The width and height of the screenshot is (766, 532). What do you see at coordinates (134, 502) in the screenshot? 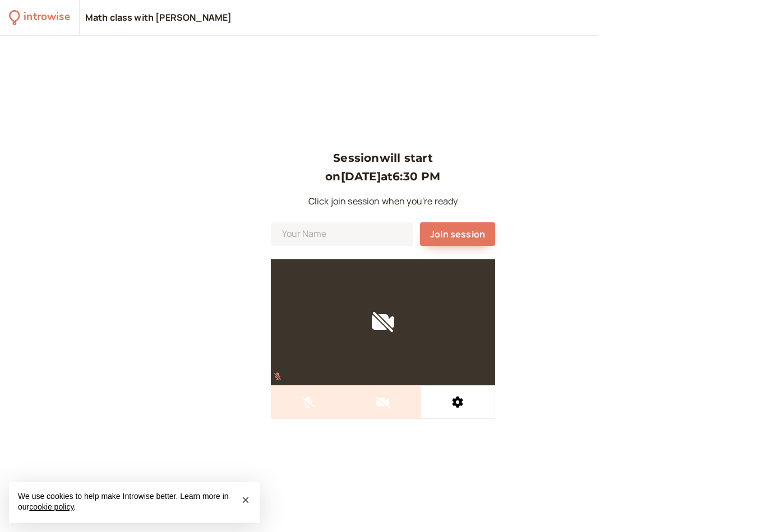
I see `div: We use cookies to help make Introwise better. Learn more in our .` at bounding box center [134, 502].